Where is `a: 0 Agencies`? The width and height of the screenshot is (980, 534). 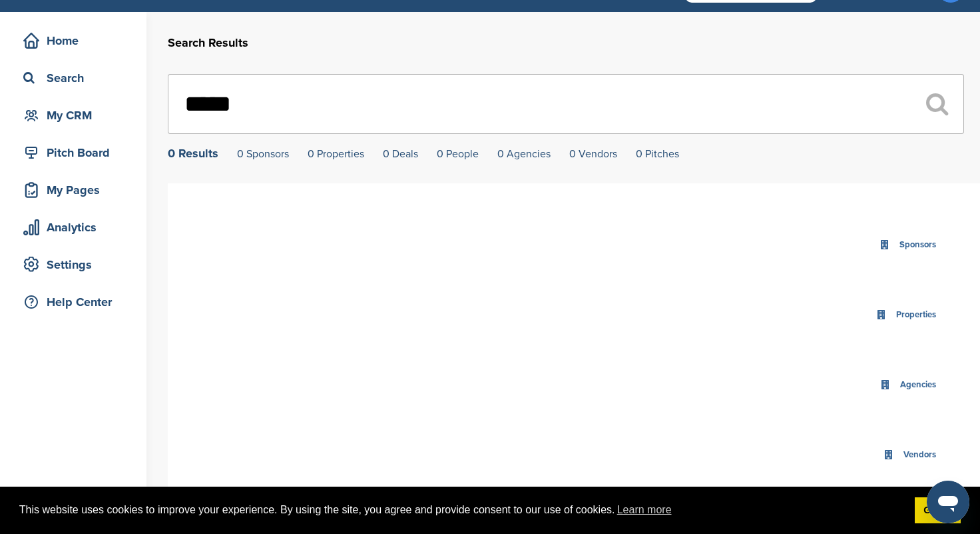 a: 0 Agencies is located at coordinates (524, 154).